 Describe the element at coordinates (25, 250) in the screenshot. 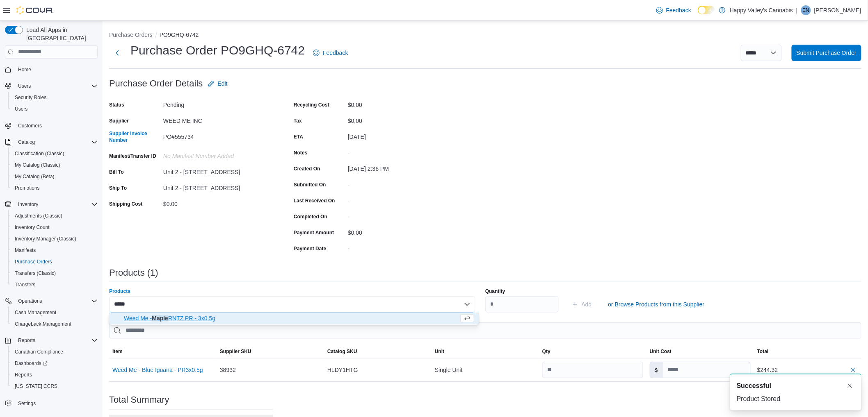

I see `span: Manifests` at that location.